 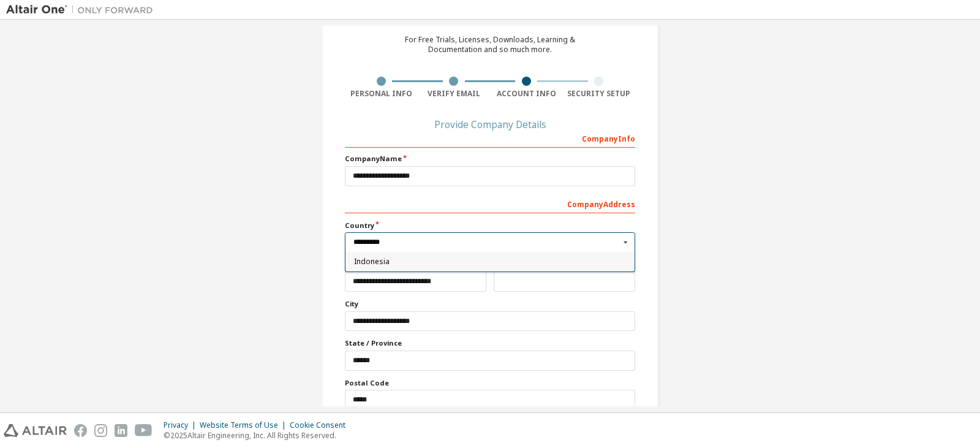 What do you see at coordinates (121, 430) in the screenshot?
I see `img: linkedin.svg` at bounding box center [121, 430].